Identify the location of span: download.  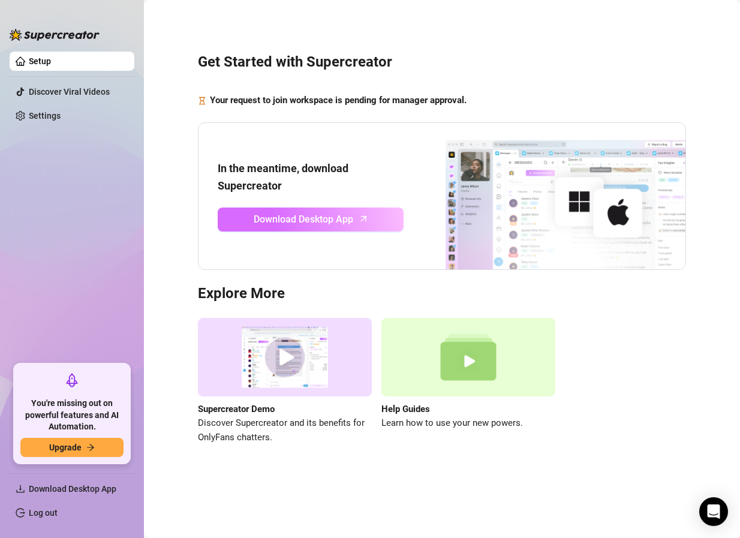
(20, 489).